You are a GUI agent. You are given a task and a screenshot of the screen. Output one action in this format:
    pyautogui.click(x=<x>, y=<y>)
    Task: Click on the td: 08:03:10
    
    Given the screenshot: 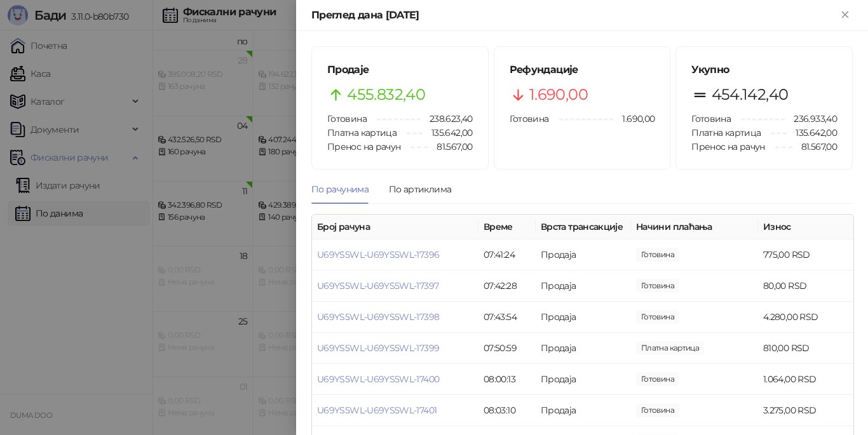 What is the action you would take?
    pyautogui.click(x=507, y=411)
    